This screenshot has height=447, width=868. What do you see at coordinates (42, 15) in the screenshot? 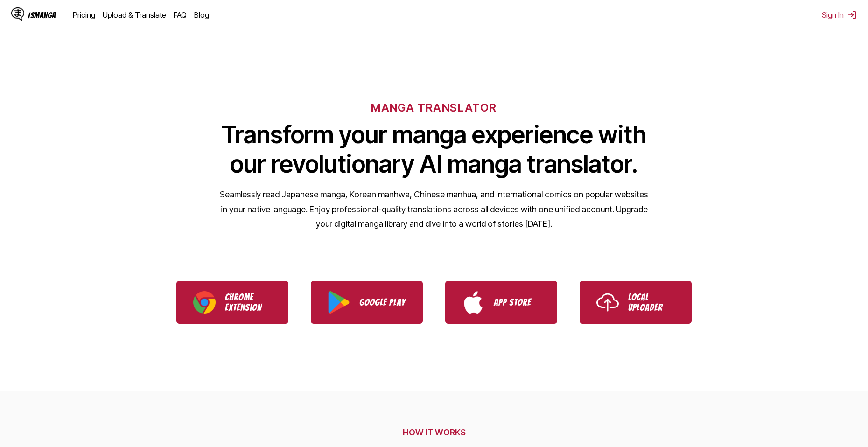
I see `a: IsManga LogoIsManga` at bounding box center [42, 15].